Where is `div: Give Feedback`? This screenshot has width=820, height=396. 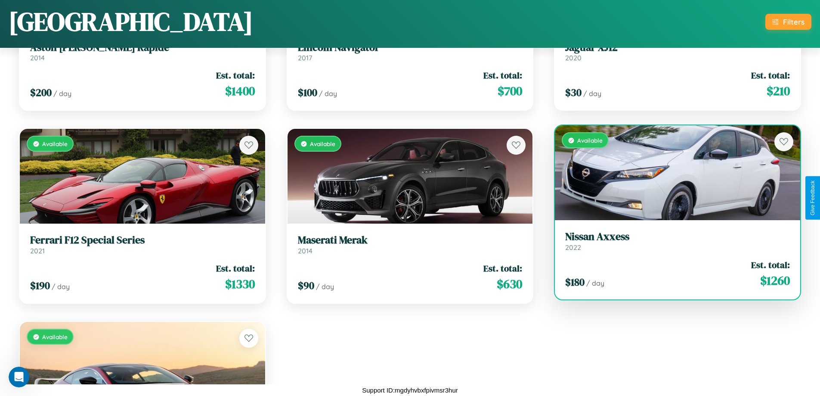
div: Give Feedback is located at coordinates (813, 198).